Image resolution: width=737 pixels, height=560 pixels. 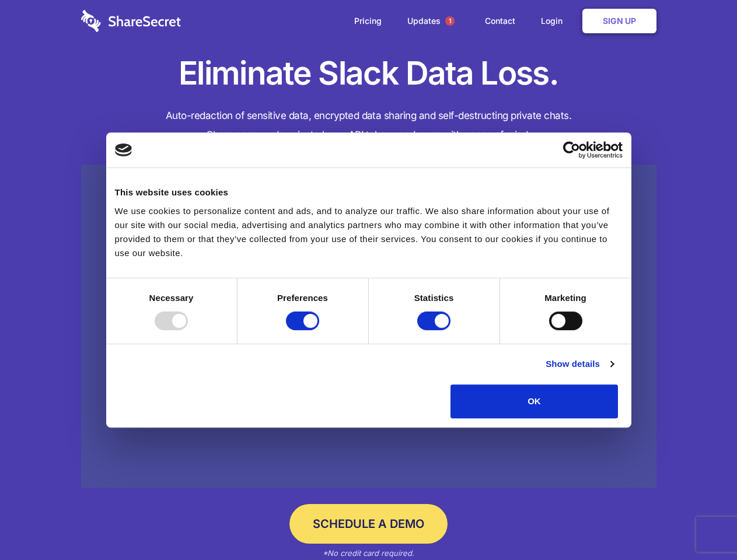 I want to click on div: This website uses cookies, so click(x=369, y=192).